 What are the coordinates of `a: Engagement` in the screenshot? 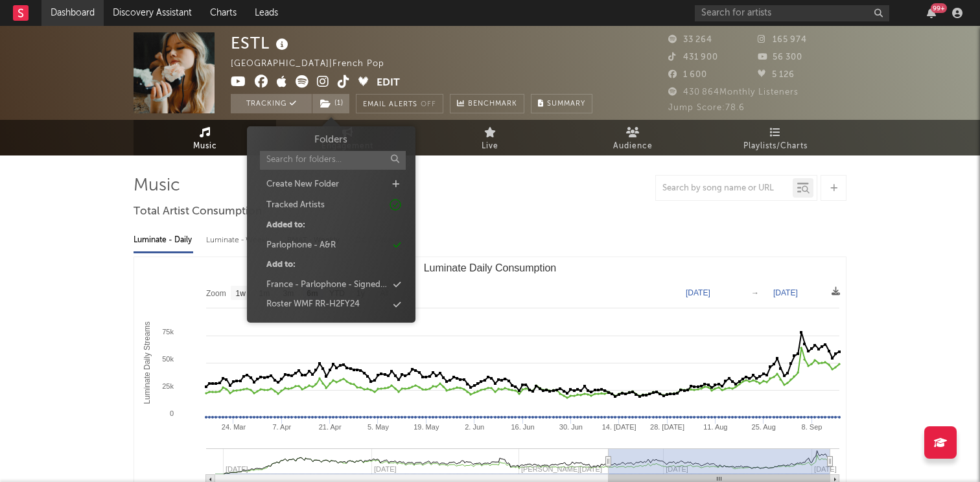 It's located at (347, 138).